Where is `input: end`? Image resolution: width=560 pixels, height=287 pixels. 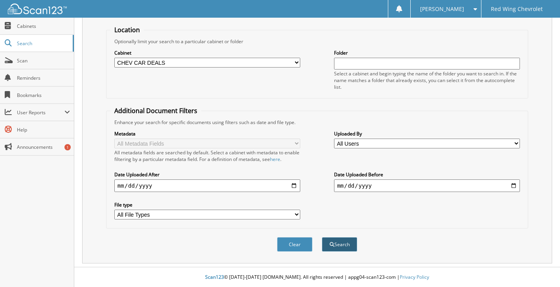 input: end is located at coordinates (427, 186).